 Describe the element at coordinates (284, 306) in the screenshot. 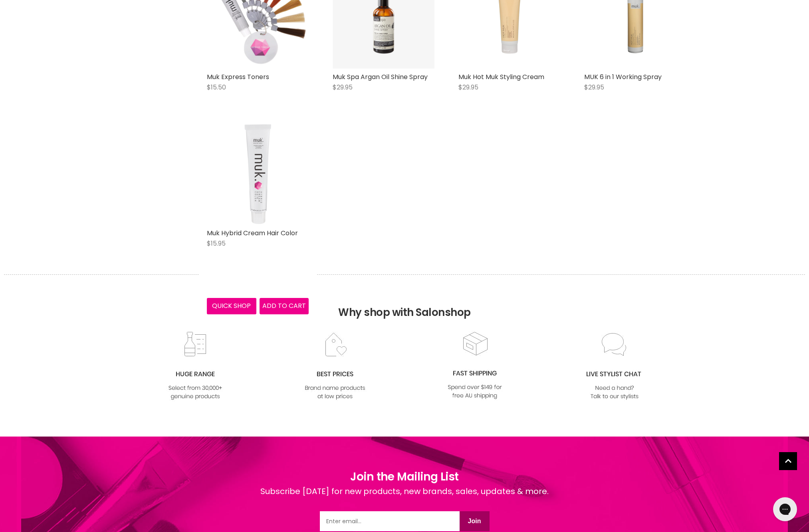

I see `button: Add to cart` at that location.